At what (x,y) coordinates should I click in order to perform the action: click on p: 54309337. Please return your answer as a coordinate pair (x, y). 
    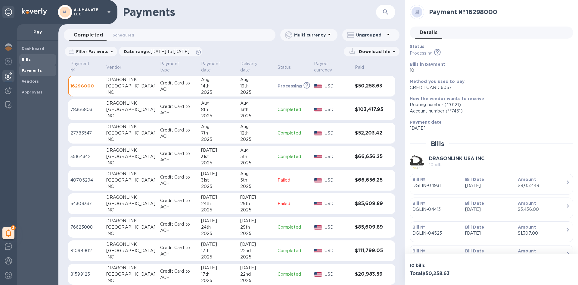
    Looking at the image, I should click on (86, 203).